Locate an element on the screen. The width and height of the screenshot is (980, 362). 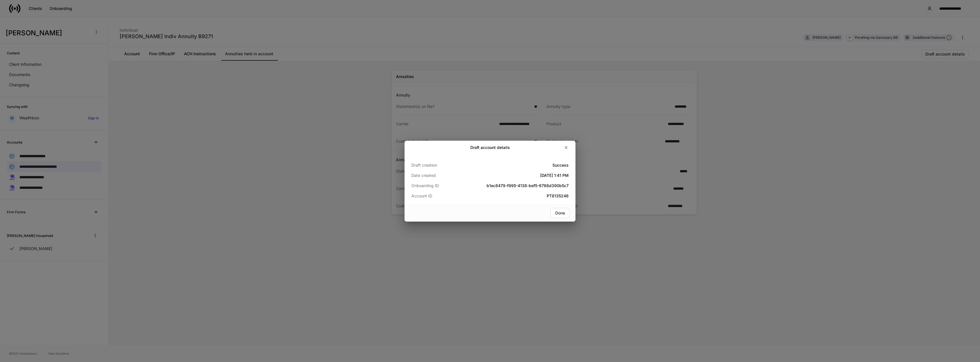
h5: Success is located at coordinates (516, 165).